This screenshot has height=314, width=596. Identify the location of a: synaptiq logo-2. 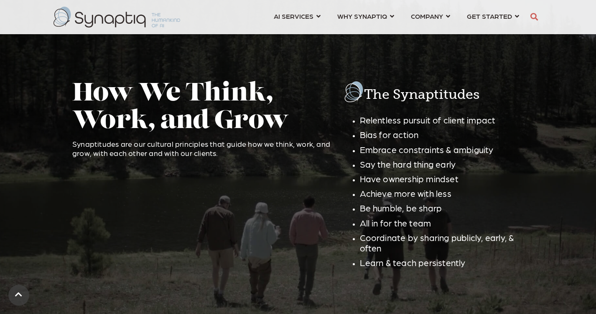
(117, 17).